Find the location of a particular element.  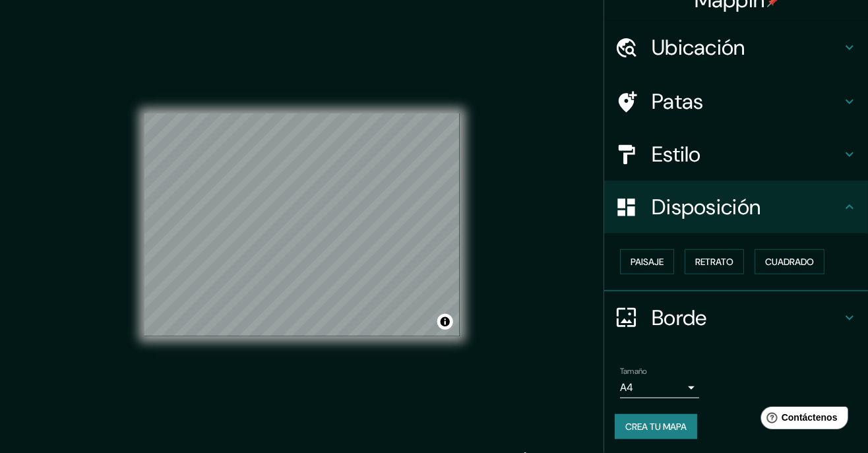

button: Activar o desactivar atribución is located at coordinates (445, 322).